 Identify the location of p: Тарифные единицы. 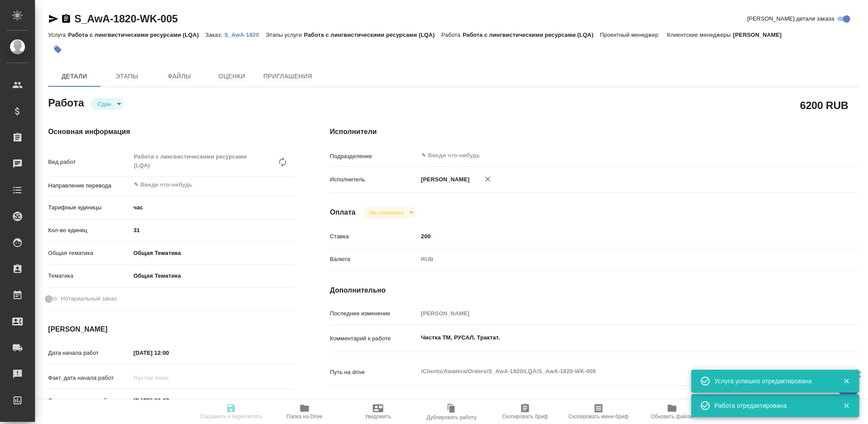
(89, 208).